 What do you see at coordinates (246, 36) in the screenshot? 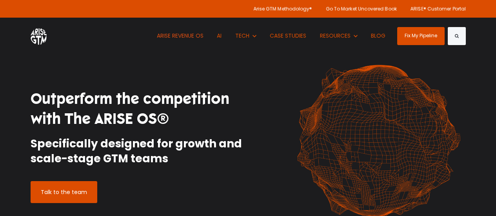
I see `button: Show submenu for TECH TECH` at bounding box center [246, 36].